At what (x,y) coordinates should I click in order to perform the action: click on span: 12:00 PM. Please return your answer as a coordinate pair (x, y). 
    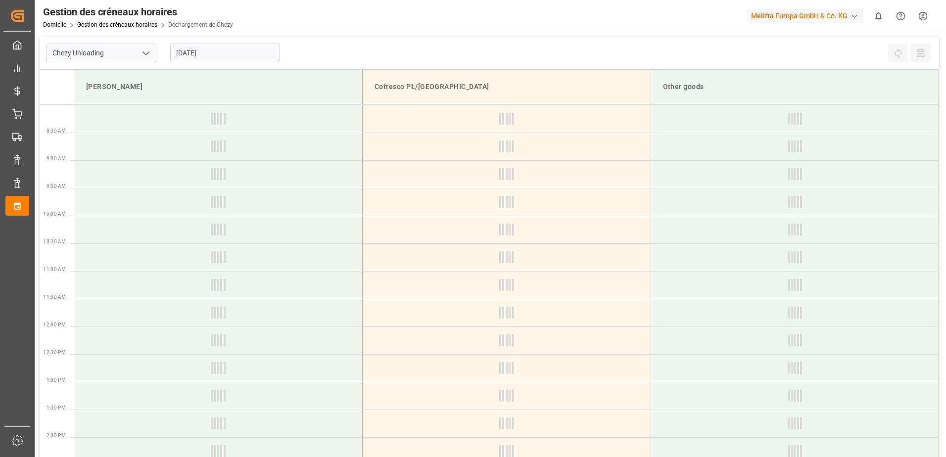
    Looking at the image, I should click on (54, 325).